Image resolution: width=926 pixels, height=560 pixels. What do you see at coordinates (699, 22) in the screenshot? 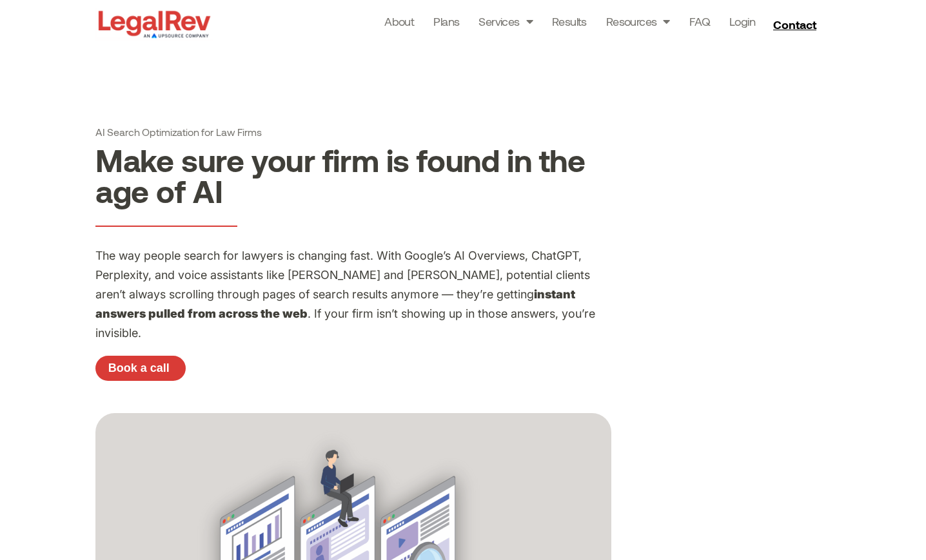
I see `a: FAQ` at bounding box center [699, 22].